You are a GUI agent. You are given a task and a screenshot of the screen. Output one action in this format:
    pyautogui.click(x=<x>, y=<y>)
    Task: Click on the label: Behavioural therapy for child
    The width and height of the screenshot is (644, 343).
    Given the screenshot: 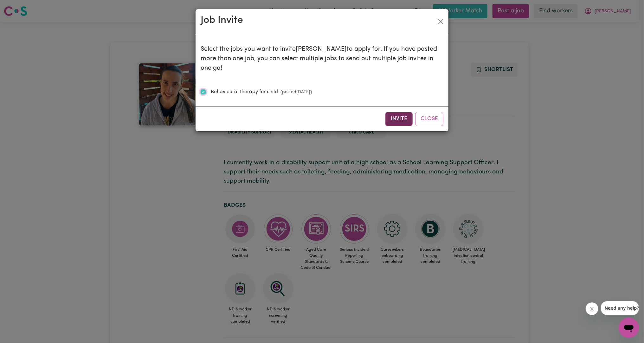 What is the action you would take?
    pyautogui.click(x=260, y=92)
    